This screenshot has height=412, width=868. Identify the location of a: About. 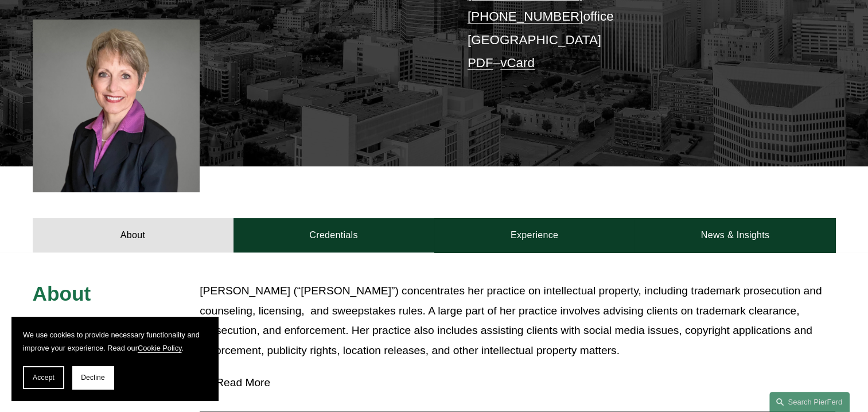
(133, 235).